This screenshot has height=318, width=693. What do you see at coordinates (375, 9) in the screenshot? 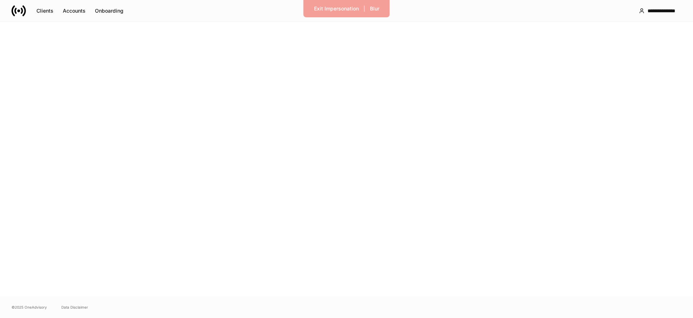
I see `div: Blur` at bounding box center [375, 9].